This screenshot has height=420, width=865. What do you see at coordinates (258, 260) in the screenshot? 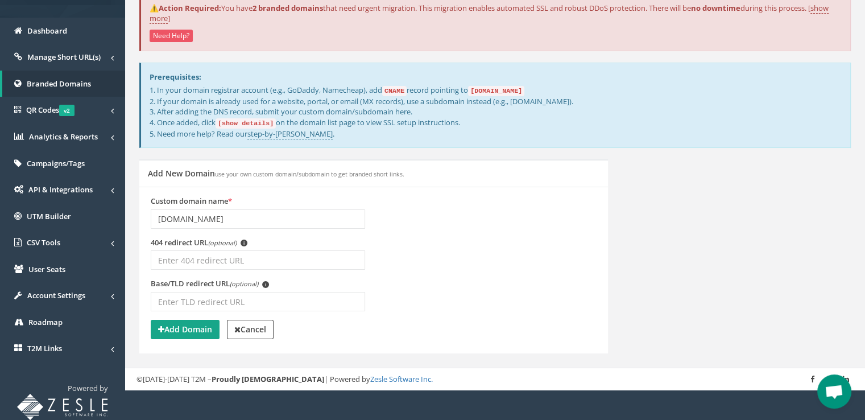
I see `input: Enter 404 redirect URL` at bounding box center [258, 260].